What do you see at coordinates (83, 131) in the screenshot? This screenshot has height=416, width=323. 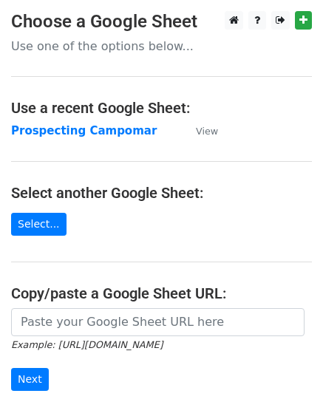 I see `a: Prospecting Campomar` at bounding box center [83, 131].